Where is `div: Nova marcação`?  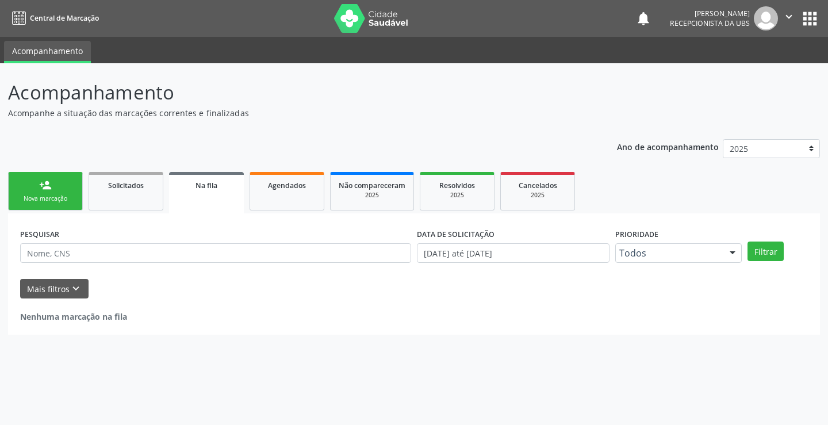 div: Nova marcação is located at coordinates (45, 198).